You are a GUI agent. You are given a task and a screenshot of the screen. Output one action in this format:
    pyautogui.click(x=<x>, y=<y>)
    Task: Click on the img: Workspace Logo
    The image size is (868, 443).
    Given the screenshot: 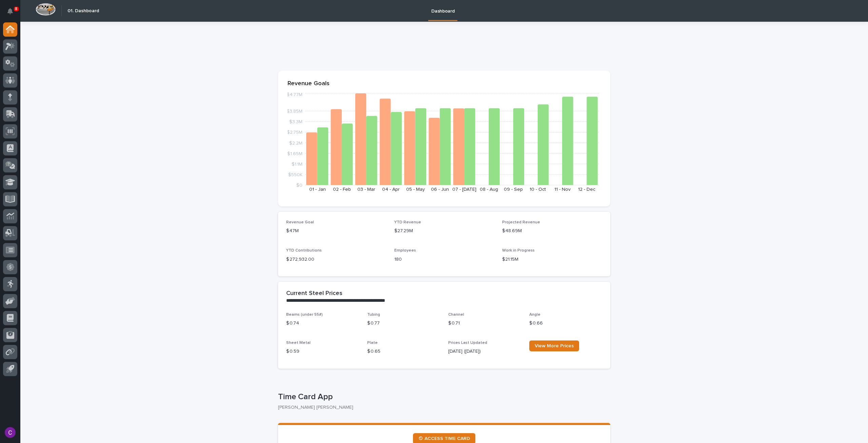 What is the action you would take?
    pyautogui.click(x=45, y=9)
    